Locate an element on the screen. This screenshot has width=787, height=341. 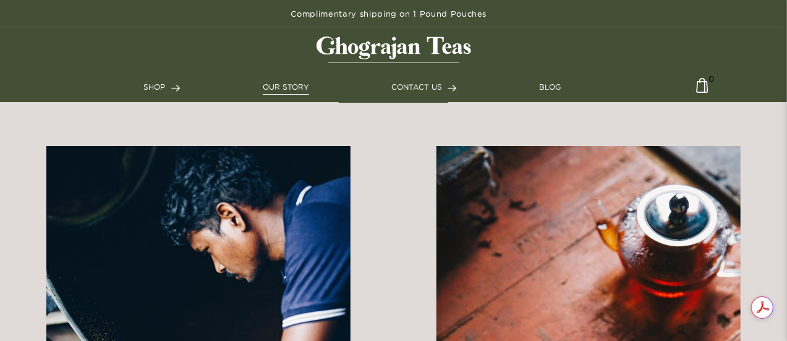
img: cart-icon-matt.svg is located at coordinates (702, 90).